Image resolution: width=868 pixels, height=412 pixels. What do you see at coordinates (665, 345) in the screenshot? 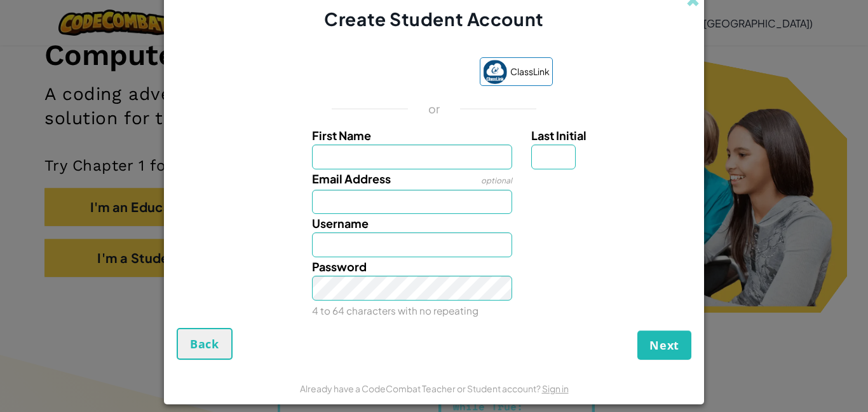
I see `button: Next` at bounding box center [665, 345].